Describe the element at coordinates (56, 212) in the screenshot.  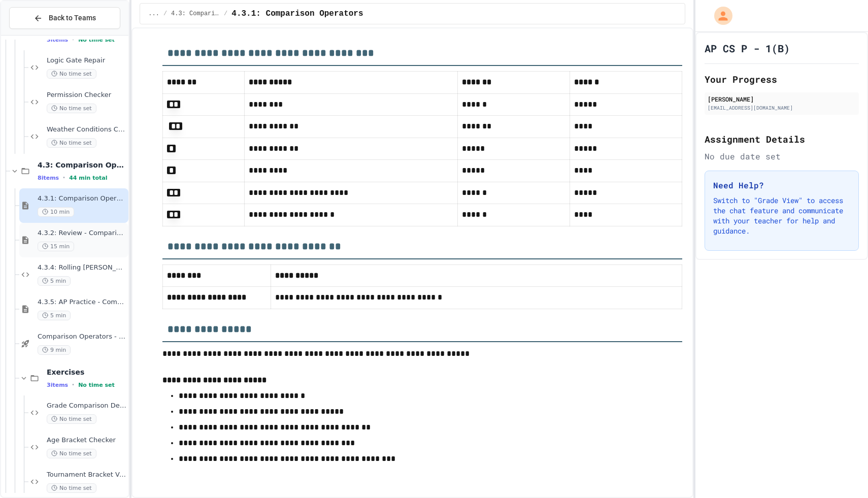
I see `span: 10 min` at that location.